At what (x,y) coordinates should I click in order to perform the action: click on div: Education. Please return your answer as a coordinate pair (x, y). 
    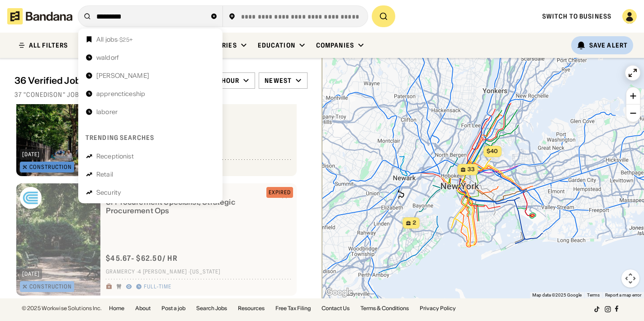
    Looking at the image, I should click on (276, 45).